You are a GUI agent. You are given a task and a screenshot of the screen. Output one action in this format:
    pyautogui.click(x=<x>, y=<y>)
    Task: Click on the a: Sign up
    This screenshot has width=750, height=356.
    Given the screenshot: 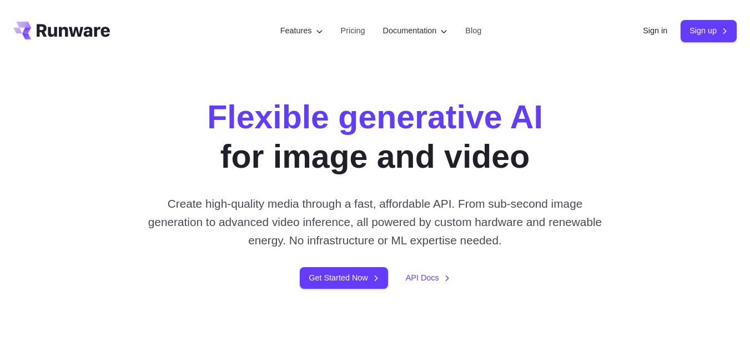 What is the action you would take?
    pyautogui.click(x=709, y=31)
    